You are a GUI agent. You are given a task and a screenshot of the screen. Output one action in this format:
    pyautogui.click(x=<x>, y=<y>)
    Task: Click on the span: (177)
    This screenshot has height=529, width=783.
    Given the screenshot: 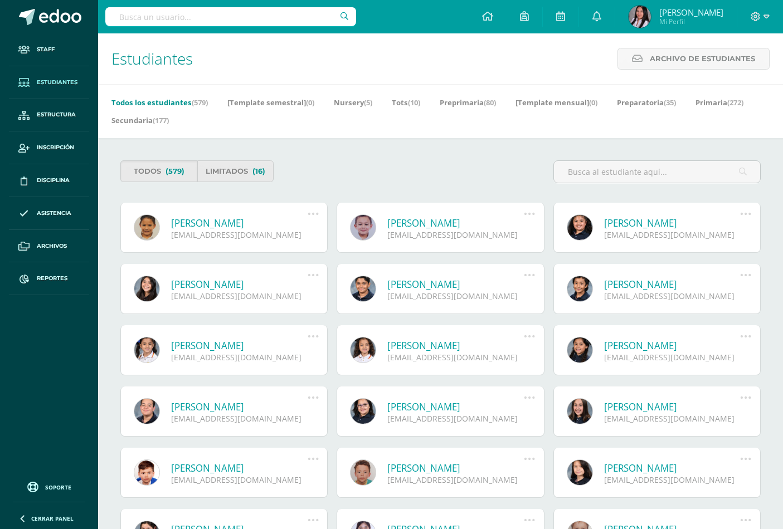 What is the action you would take?
    pyautogui.click(x=161, y=120)
    